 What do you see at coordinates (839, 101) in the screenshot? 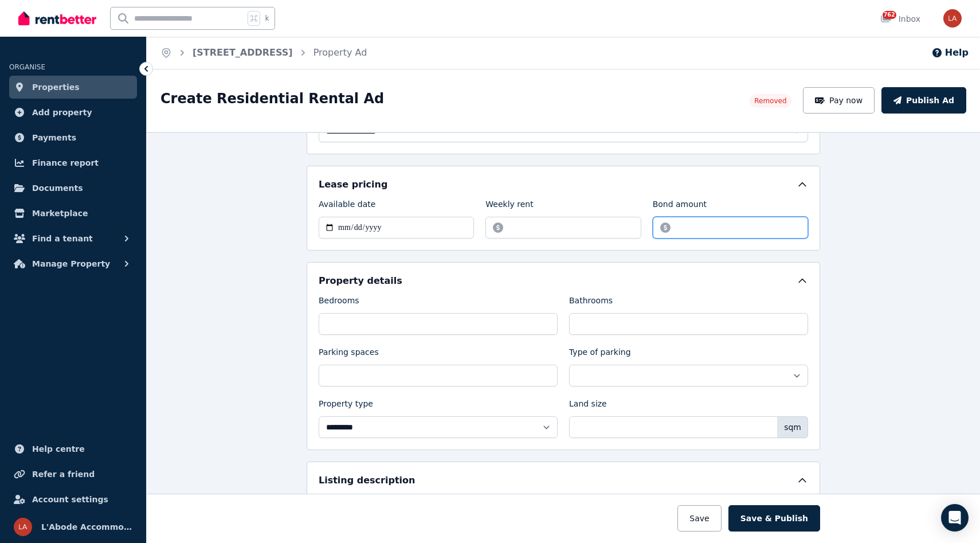
I see `button: Pay now` at bounding box center [839, 101].